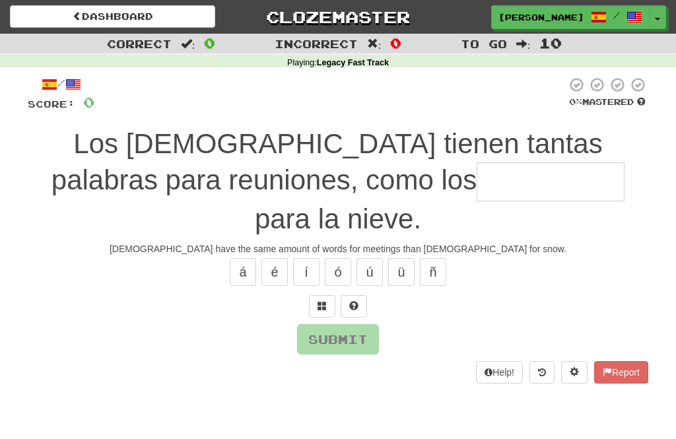  What do you see at coordinates (575, 102) in the screenshot?
I see `span: 0 %` at bounding box center [575, 102].